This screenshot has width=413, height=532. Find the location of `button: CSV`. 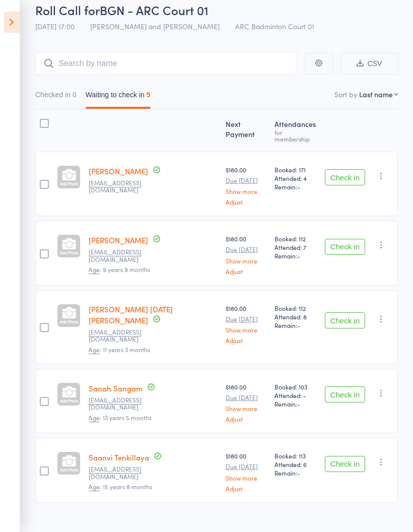

button: CSV is located at coordinates (369, 63).